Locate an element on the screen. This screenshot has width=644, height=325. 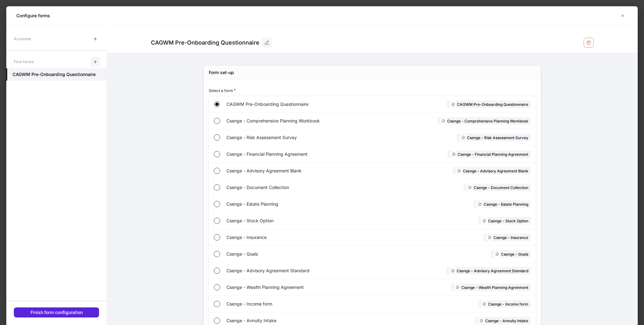
span: Csenge - Wealth Planning Agreement is located at coordinates (299, 287).